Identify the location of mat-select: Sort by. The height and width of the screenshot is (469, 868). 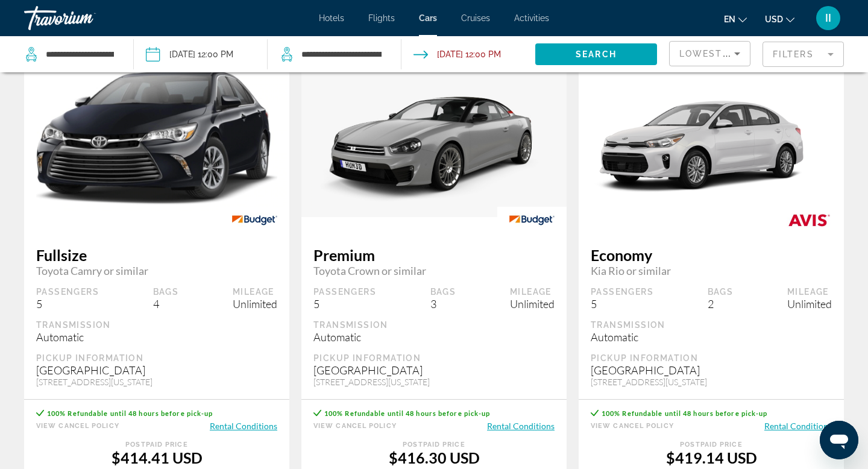
(709, 53).